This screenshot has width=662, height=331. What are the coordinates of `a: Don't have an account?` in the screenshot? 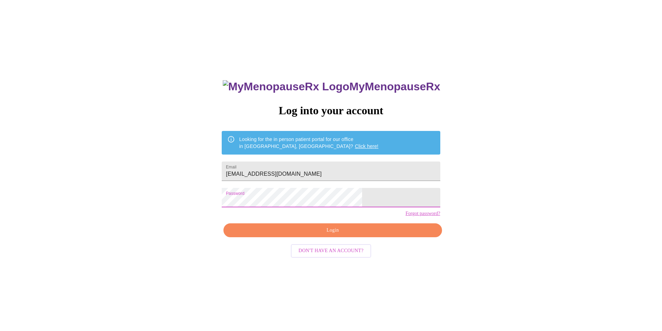 It's located at (331, 250).